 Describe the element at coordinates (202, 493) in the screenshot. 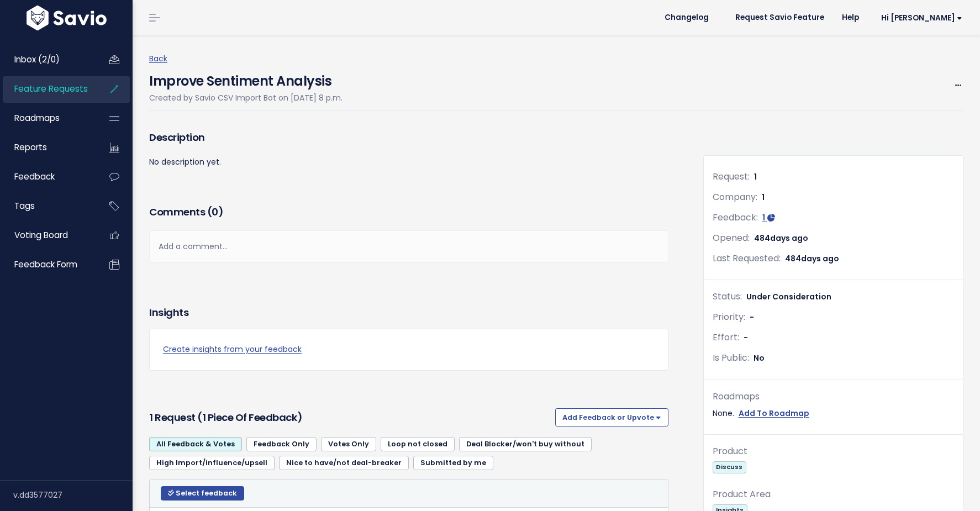

I see `button: Select feedback` at that location.